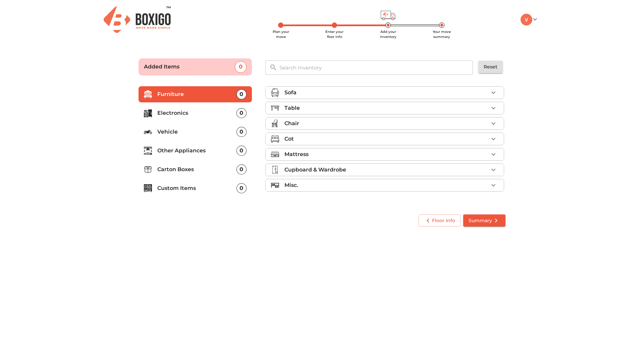 Image resolution: width=644 pixels, height=346 pixels. What do you see at coordinates (315, 170) in the screenshot?
I see `p: Cupboard & Wardrobe` at bounding box center [315, 170].